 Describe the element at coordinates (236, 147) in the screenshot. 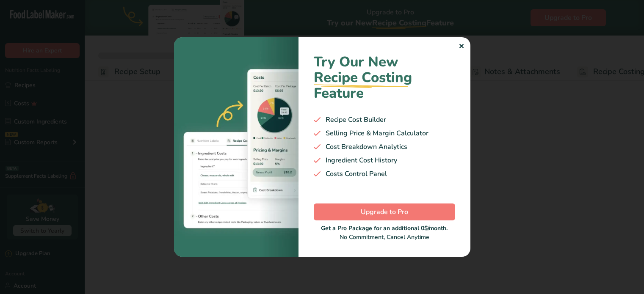

I see `img: costing-image-1.bb94421.webp` at that location.